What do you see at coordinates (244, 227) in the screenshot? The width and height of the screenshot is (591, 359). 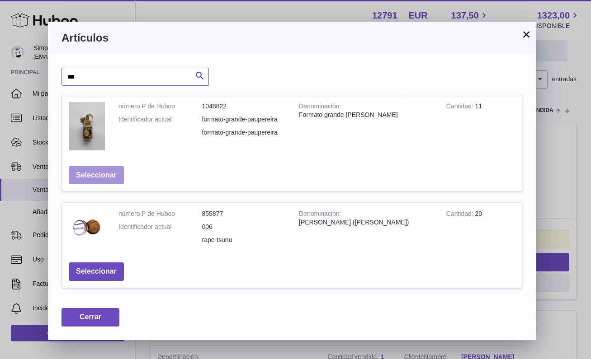 I see `dd: 006` at bounding box center [244, 227].